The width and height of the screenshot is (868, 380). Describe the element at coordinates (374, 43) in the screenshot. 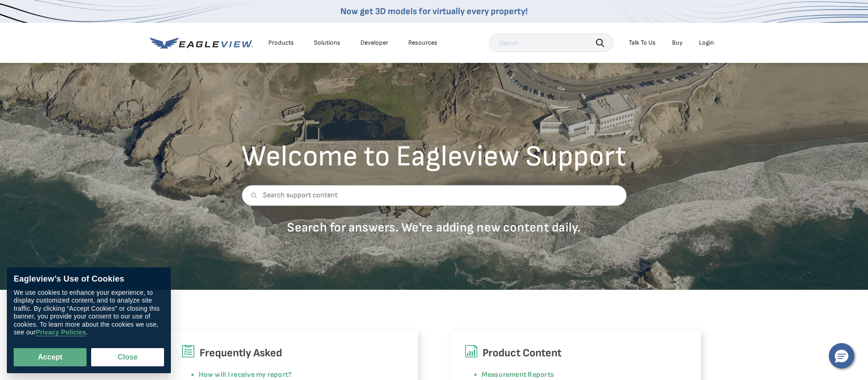

I see `a: Developer` at that location.